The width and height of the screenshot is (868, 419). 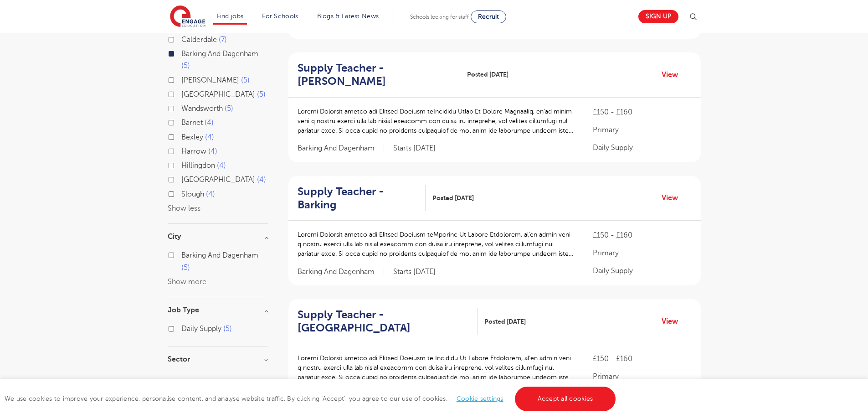 I want to click on p: Loremi Dolorsit ametco adi Elitsed Doeiusm te Incididu Ut Labore Etdolorem, al’en admin veni q no..., so click(x=436, y=368).